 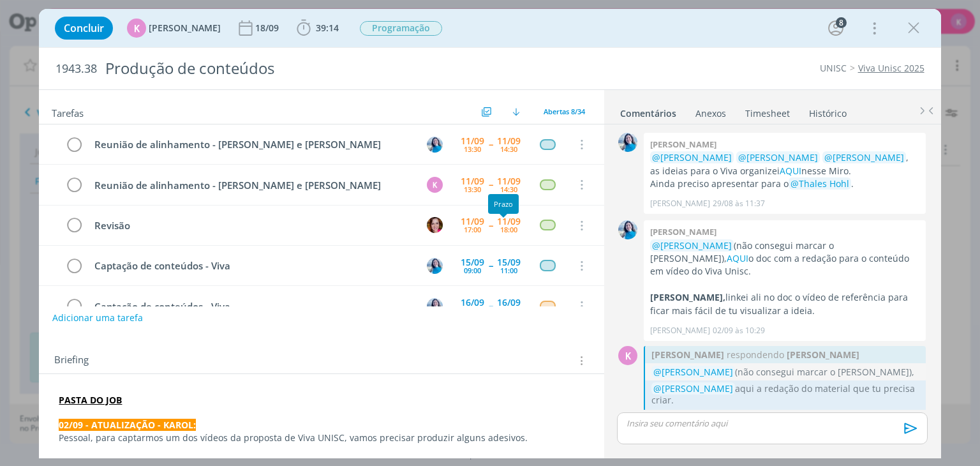 What do you see at coordinates (268, 28) in the screenshot?
I see `div: 18/09` at bounding box center [268, 28].